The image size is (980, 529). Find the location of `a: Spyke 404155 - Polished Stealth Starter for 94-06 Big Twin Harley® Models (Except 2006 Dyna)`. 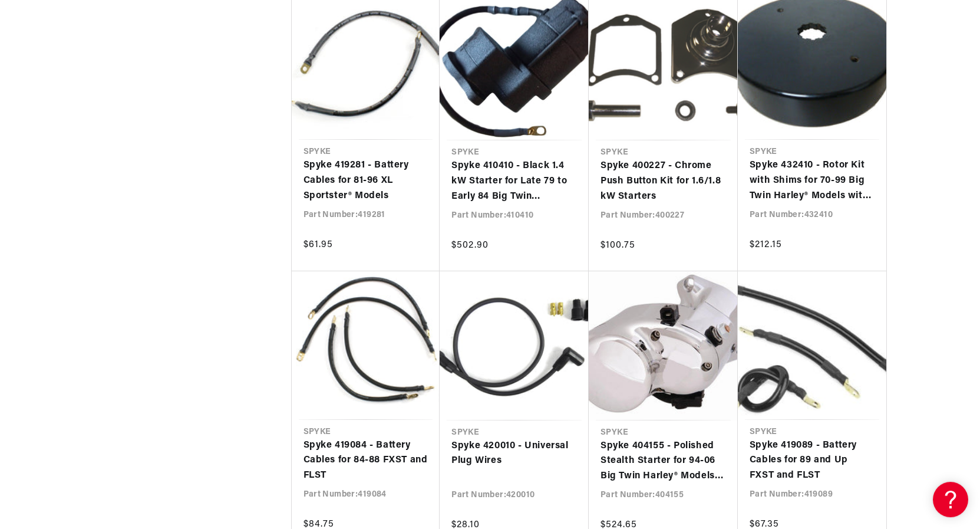

a: Spyke 404155 - Polished Stealth Starter for 94-06 Big Twin Harley® Models (Except 2006 Dyna) is located at coordinates (662, 461).